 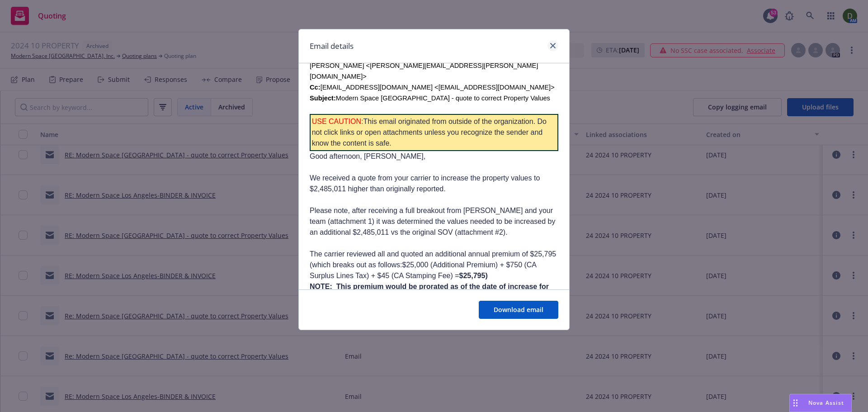 What do you see at coordinates (434, 132) in the screenshot?
I see `div: This email originated from outside of the organization. Do not click links or open attachments un...` at bounding box center [434, 132].